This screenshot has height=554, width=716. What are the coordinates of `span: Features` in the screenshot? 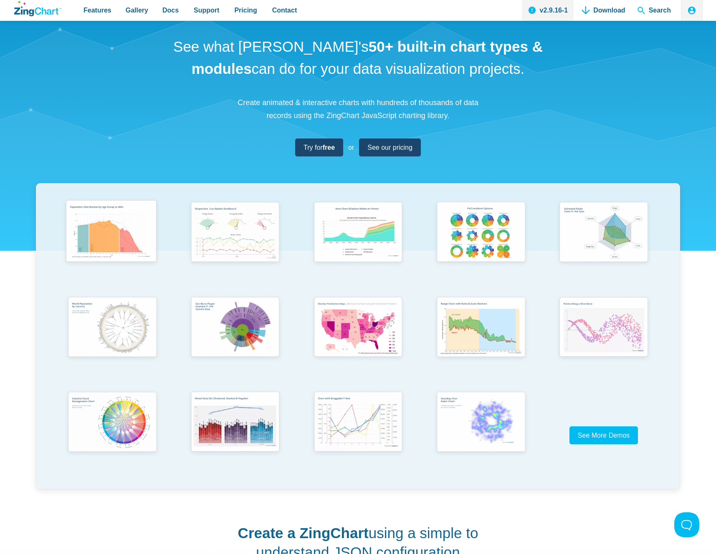 It's located at (97, 10).